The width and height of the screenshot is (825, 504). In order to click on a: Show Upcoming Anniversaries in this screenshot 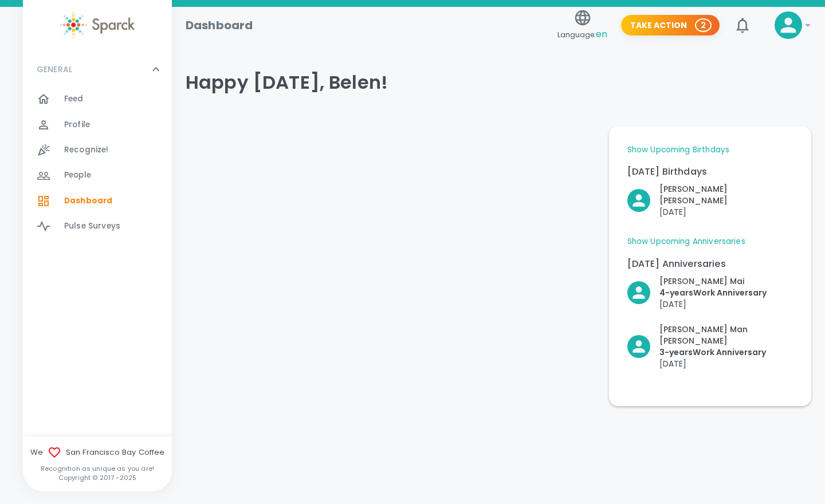, I will do `click(686, 241)`.